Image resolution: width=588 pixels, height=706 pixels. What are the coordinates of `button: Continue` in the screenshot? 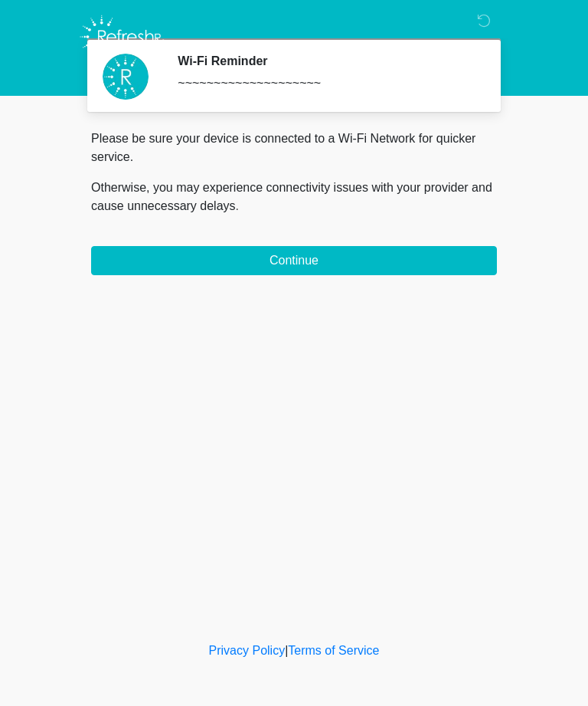 It's located at (294, 261).